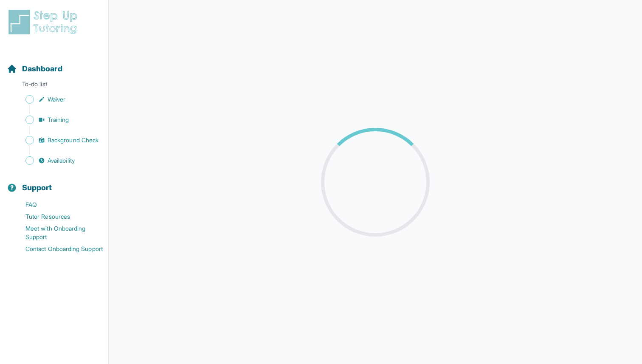 The width and height of the screenshot is (642, 364). I want to click on span: Waiver, so click(57, 100).